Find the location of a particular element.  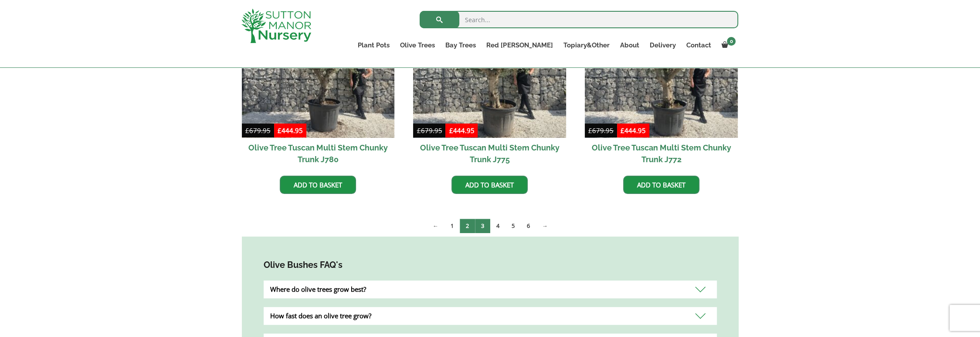

span: Page 2 is located at coordinates (467, 226).